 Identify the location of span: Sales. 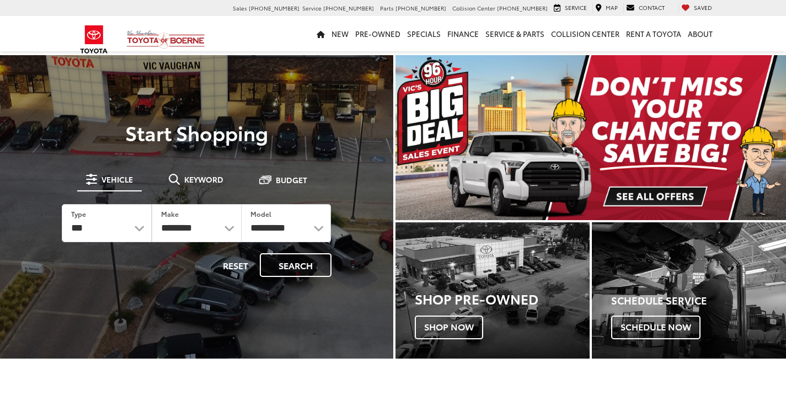
(240, 8).